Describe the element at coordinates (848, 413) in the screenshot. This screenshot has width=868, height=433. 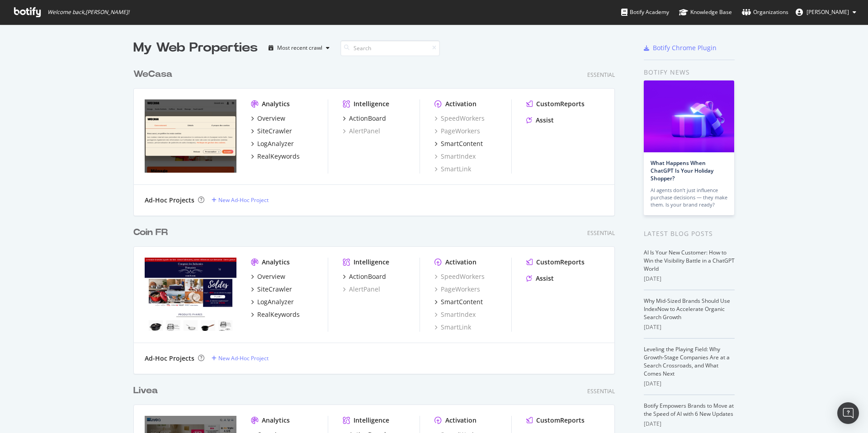
I see `div: Open Intercom Messenger` at that location.